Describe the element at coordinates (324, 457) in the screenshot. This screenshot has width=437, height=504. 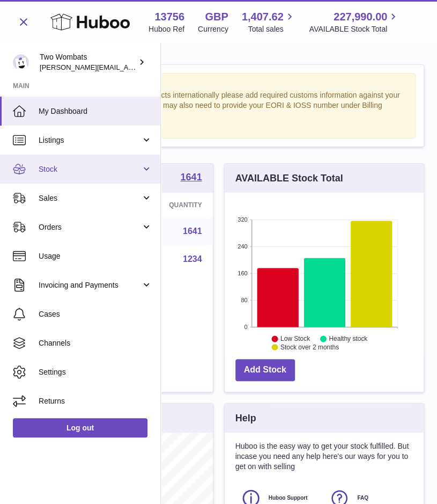
I see `p: Huboo is the easy way to get your stock fulfilled. But incase you need any help here's our ways f...` at that location.